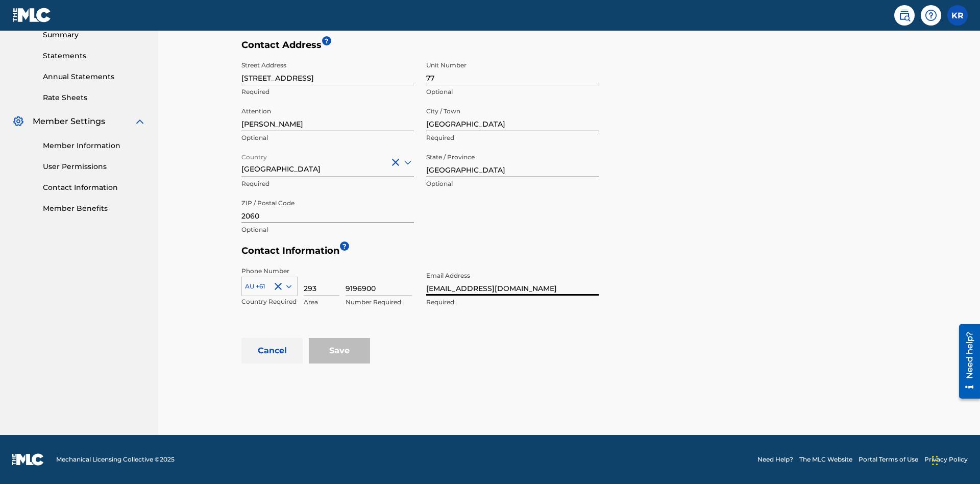  Describe the element at coordinates (904, 15) in the screenshot. I see `a: Public Search` at that location.